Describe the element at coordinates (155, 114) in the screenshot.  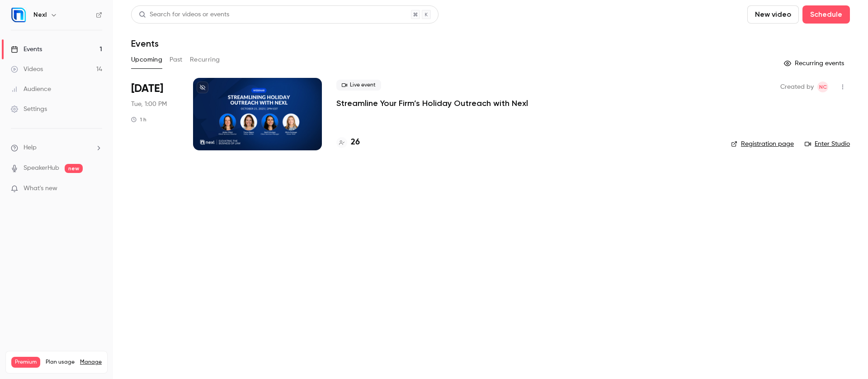
I see `div: Oct 21 Tue, 1:00 PM (America/Chicago)` at that location.